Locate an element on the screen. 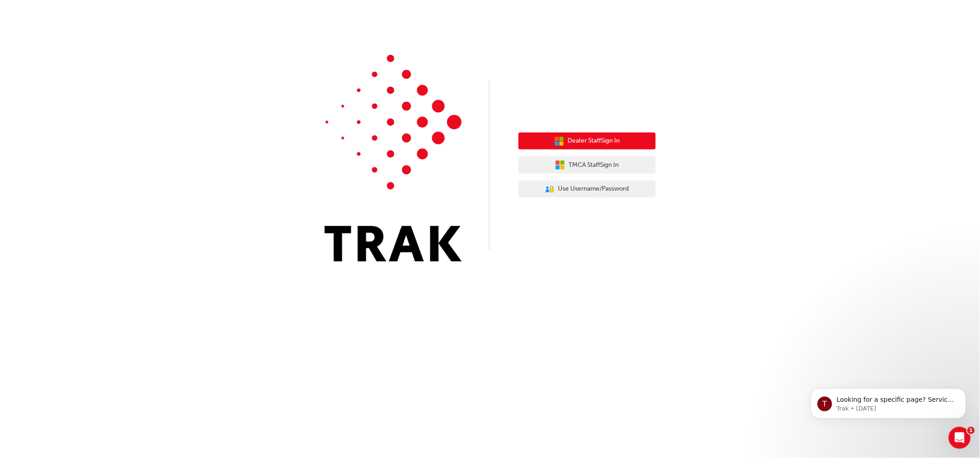 Image resolution: width=980 pixels, height=458 pixels. span: TMCA Staff Sign In is located at coordinates (594, 165).